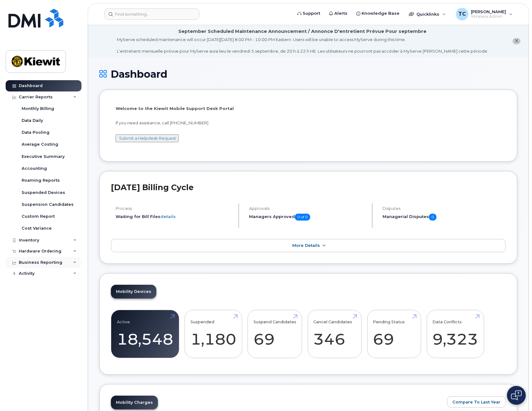  Describe the element at coordinates (444, 208) in the screenshot. I see `h4: Disputes` at that location.